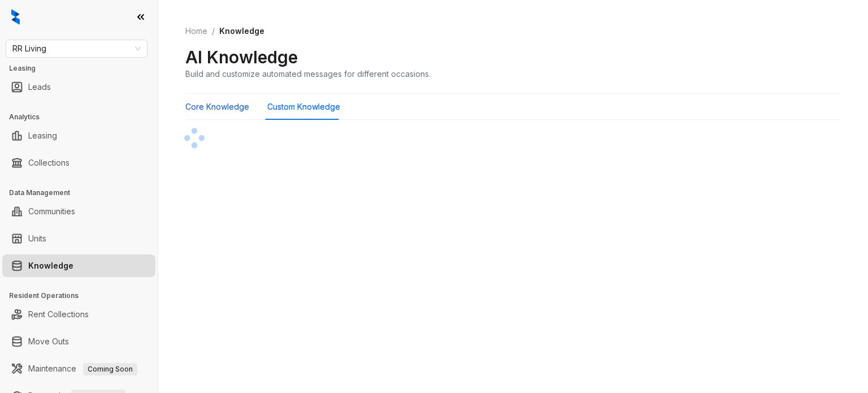 This screenshot has height=393, width=868. I want to click on div: Custom Knowledge, so click(303, 107).